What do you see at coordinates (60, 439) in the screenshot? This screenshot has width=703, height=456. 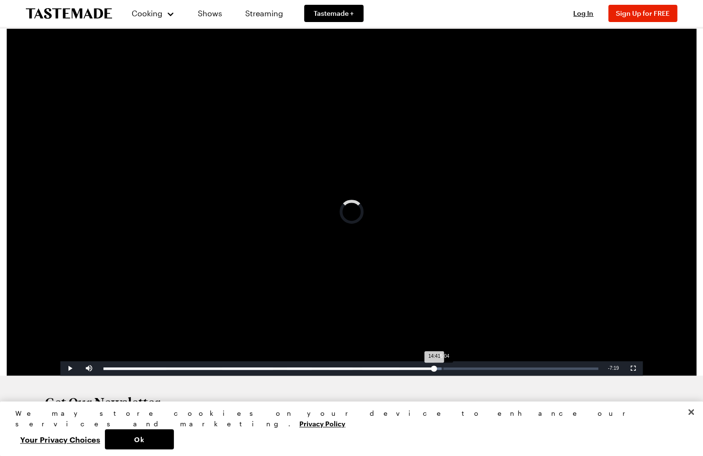 I see `button: Your Privacy Choices` at bounding box center [60, 439].